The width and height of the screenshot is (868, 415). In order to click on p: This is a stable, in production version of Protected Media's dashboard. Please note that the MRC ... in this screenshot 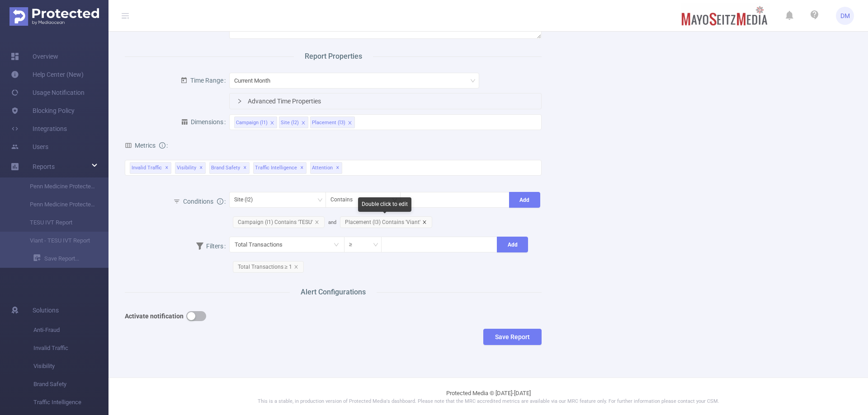, I will do `click(488, 402)`.